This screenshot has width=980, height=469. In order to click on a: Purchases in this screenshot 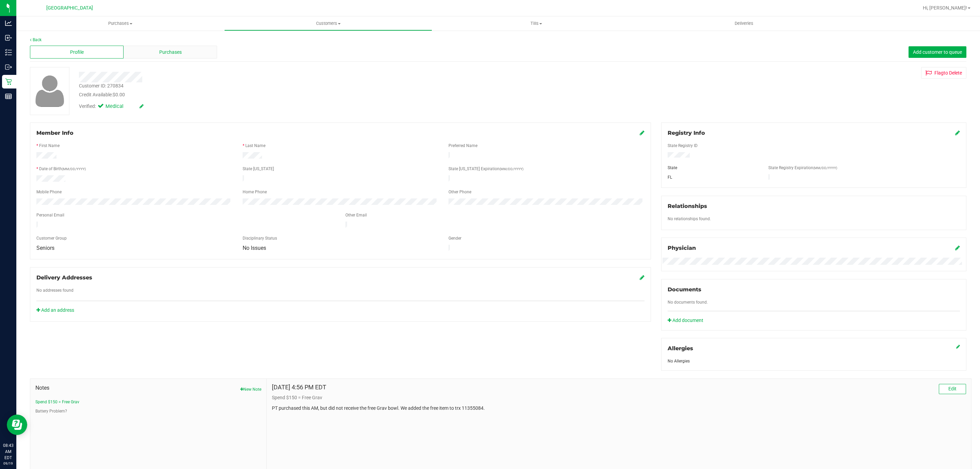, I will do `click(120, 23)`.